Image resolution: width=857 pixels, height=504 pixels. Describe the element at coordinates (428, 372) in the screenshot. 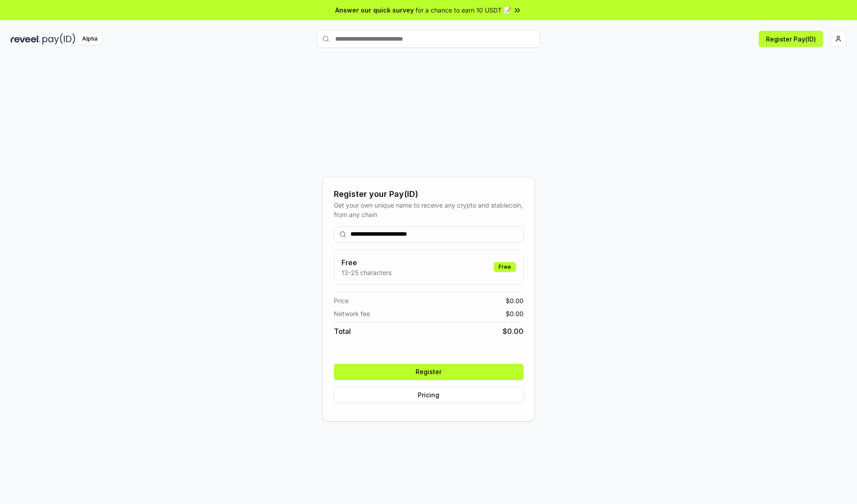

I see `button: Register` at that location.